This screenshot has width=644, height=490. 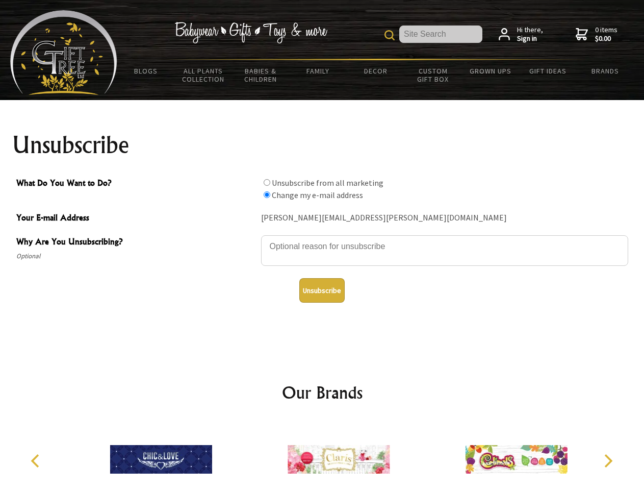 I want to click on span: Why Are You Unsubscribing?, so click(x=136, y=242).